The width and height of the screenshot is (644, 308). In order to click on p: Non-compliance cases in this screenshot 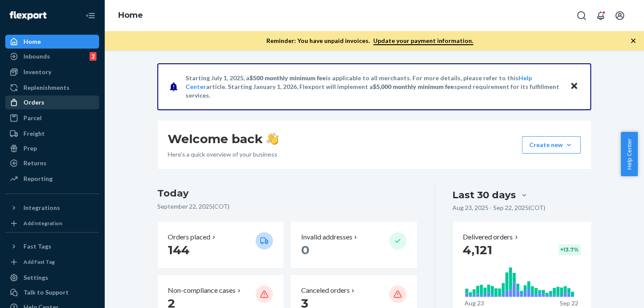, I will do `click(201, 291)`.